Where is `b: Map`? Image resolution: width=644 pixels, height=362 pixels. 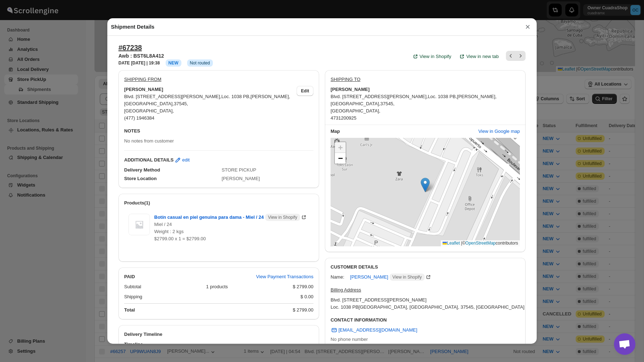 b: Map is located at coordinates (335, 131).